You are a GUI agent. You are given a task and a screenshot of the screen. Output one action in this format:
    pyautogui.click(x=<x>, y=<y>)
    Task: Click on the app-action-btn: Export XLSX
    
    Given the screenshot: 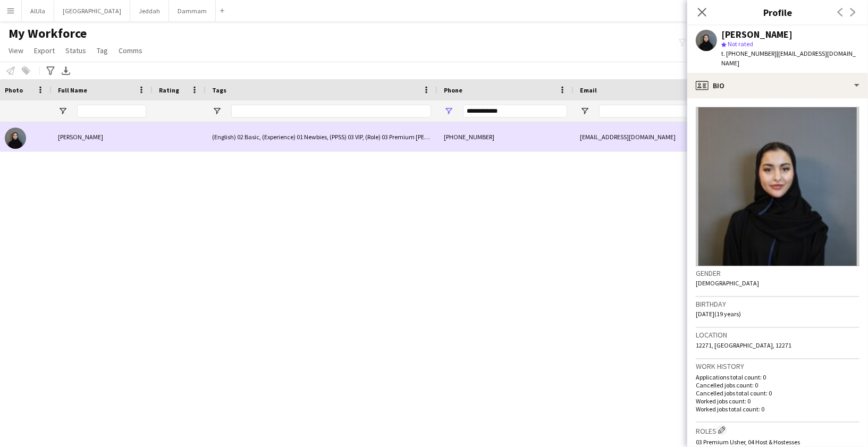 What is the action you would take?
    pyautogui.click(x=66, y=70)
    